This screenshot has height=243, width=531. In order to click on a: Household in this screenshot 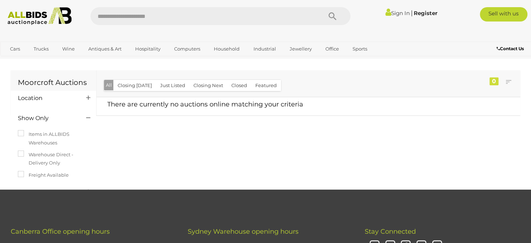, I will do `click(227, 49)`.